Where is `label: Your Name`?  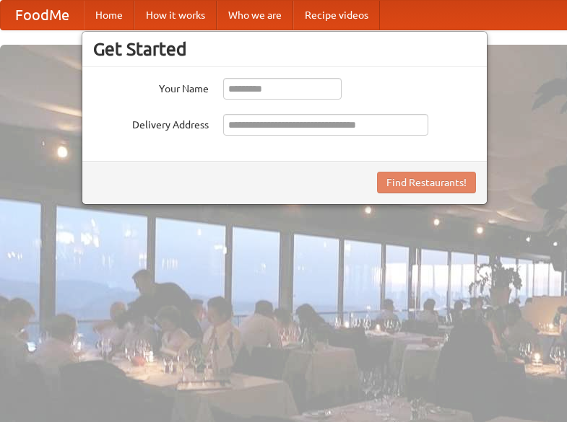 label: Your Name is located at coordinates (151, 87).